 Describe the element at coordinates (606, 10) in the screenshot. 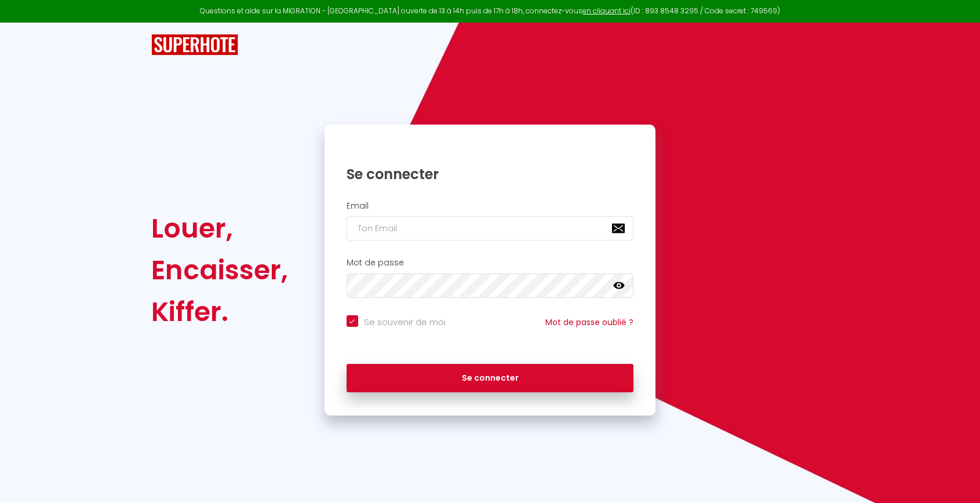

I see `a: en cliquant ici` at that location.